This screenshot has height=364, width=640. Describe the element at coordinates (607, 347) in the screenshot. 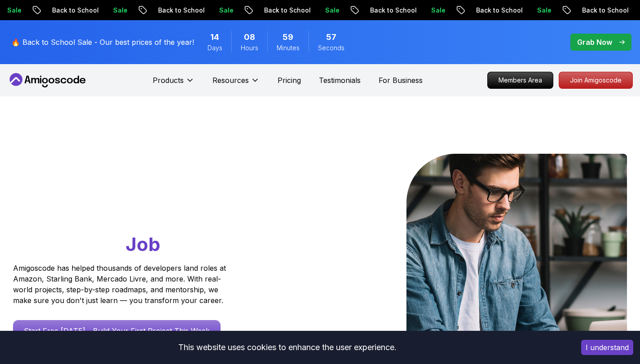

I see `button: Accept cookies` at that location.